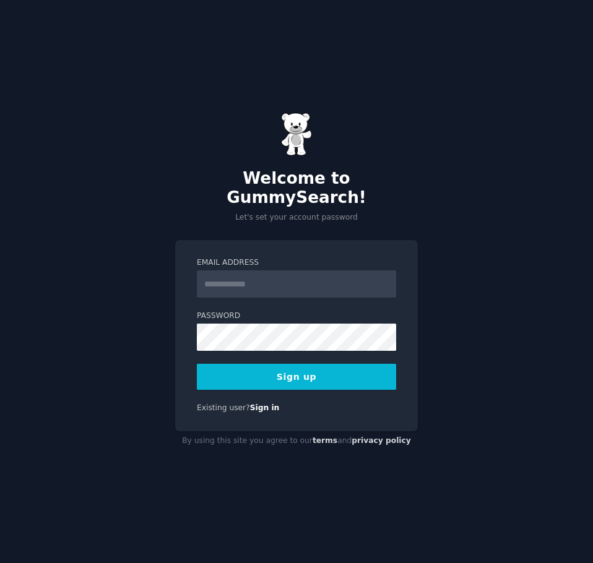  Describe the element at coordinates (296, 218) in the screenshot. I see `p: Let's set your account password` at that location.